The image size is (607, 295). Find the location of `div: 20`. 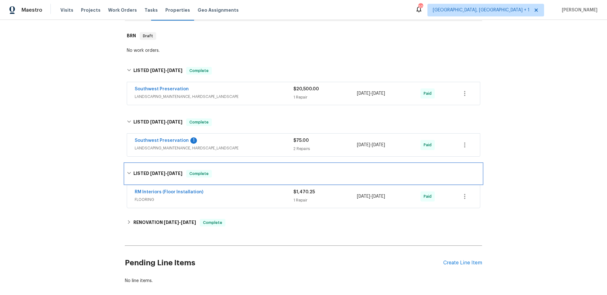

div: 20 is located at coordinates (420, 7).